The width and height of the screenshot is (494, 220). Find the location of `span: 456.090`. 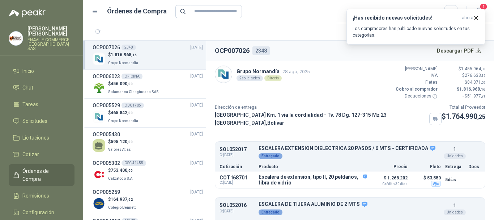

span: 456.090 is located at coordinates (122, 84).